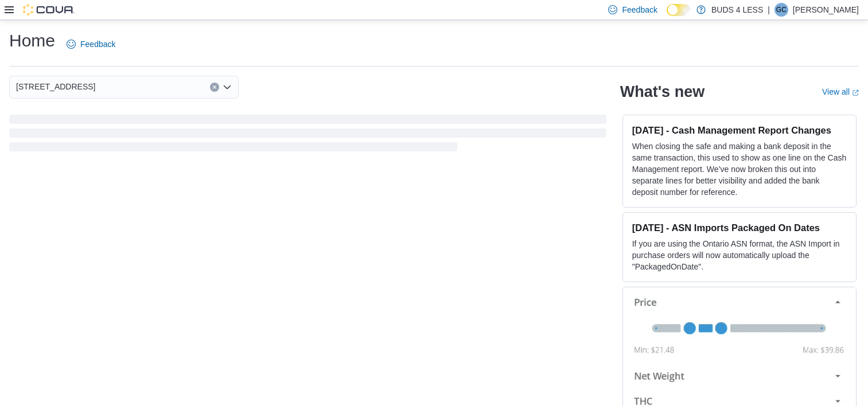 This screenshot has width=868, height=406. What do you see at coordinates (662, 91) in the screenshot?
I see `h2: What's new` at bounding box center [662, 91].